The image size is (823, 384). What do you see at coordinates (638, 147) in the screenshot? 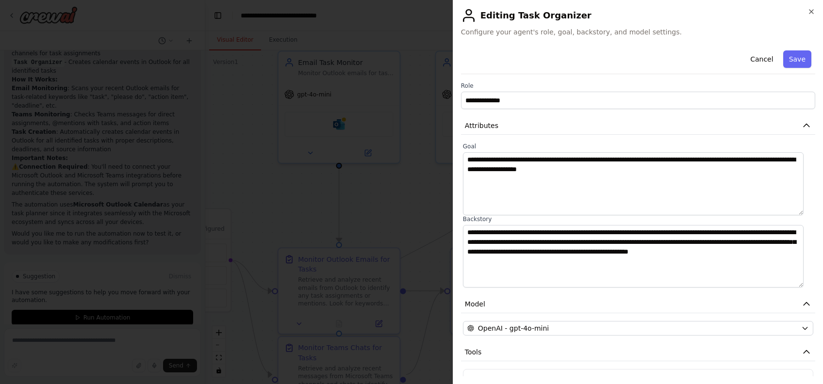
I see `label: Goal` at bounding box center [638, 147].